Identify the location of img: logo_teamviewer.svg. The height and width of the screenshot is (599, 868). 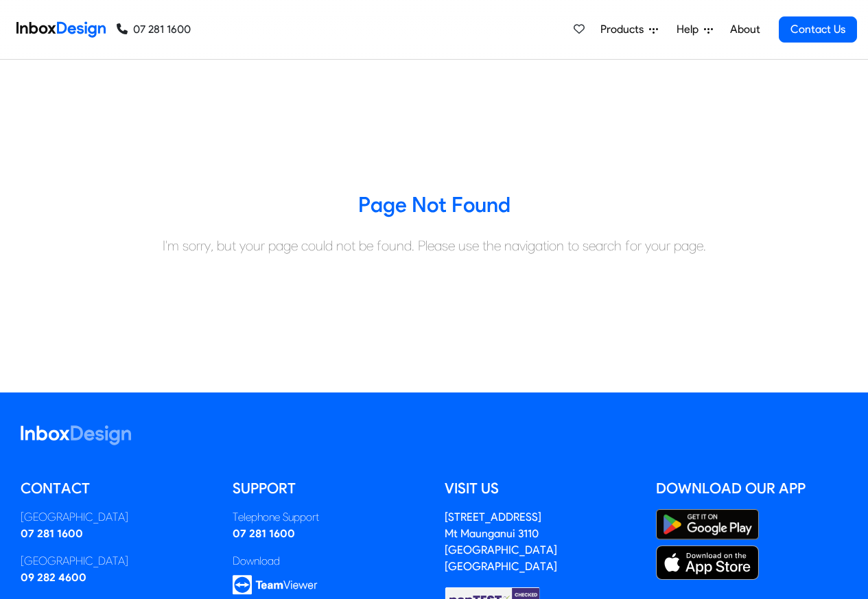
(275, 585).